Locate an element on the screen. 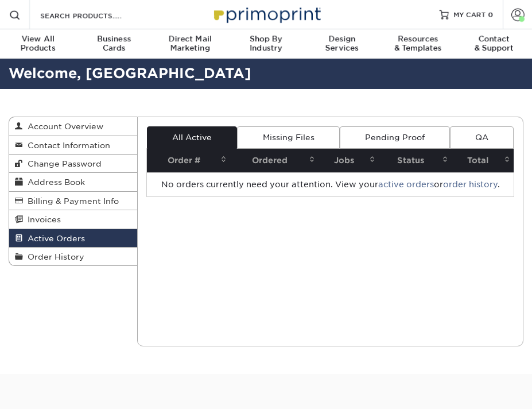  div: & Templates is located at coordinates (418, 44).